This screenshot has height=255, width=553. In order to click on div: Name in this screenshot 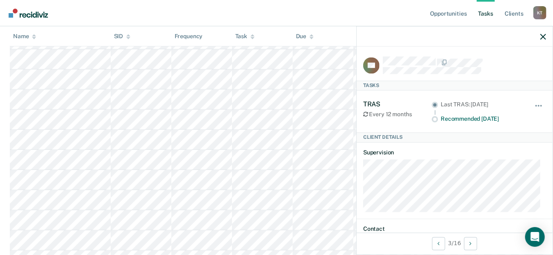, I will do `click(25, 36)`.